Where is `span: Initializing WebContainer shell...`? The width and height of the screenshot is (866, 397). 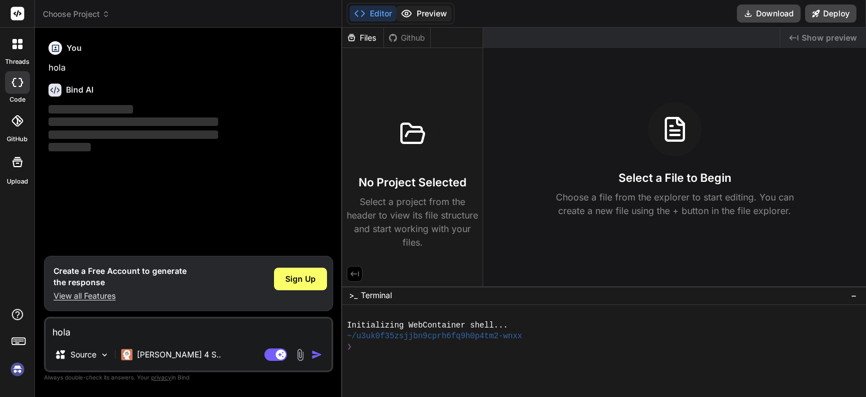
span: Initializing WebContainer shell... is located at coordinates (428, 325).